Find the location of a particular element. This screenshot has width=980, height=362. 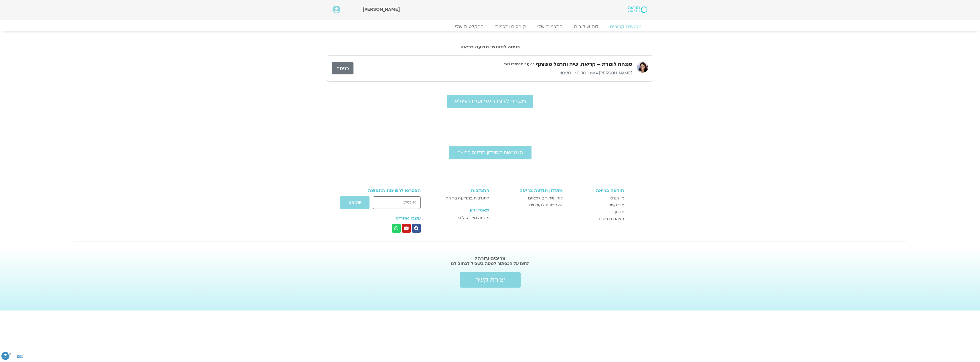

span: 29 min remaining is located at coordinates (518, 64).